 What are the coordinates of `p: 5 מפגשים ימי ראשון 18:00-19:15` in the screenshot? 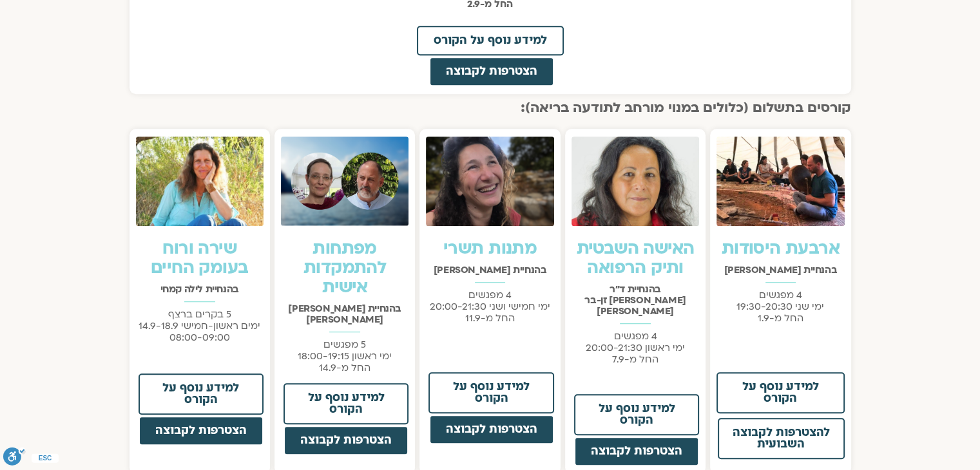 It's located at (345, 356).